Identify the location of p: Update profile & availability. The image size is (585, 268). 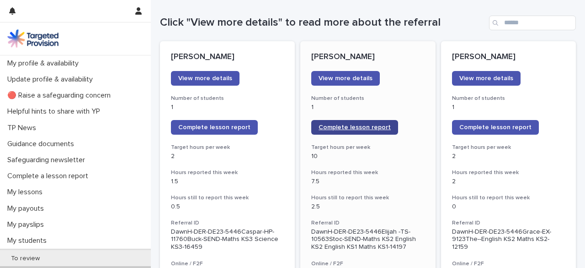
(52, 79).